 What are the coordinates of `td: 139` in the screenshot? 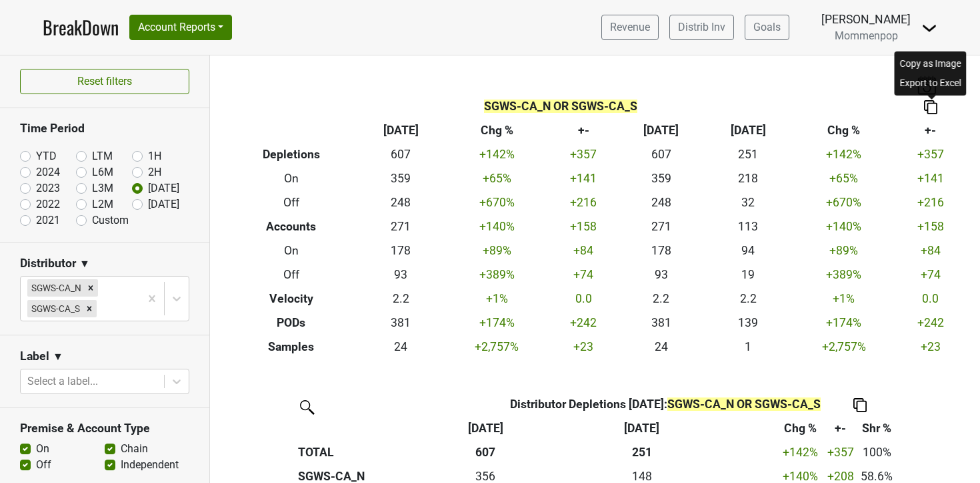 It's located at (748, 322).